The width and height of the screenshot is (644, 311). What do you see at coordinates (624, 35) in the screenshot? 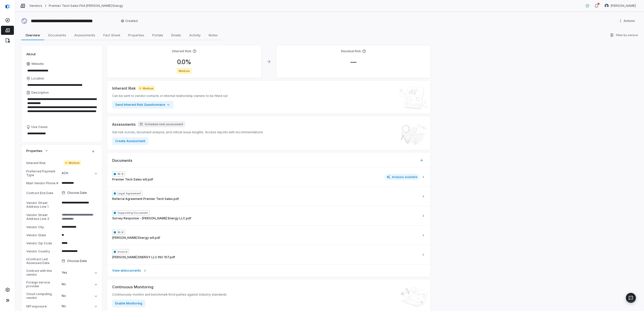
I see `button: Filter by service` at bounding box center [624, 35].